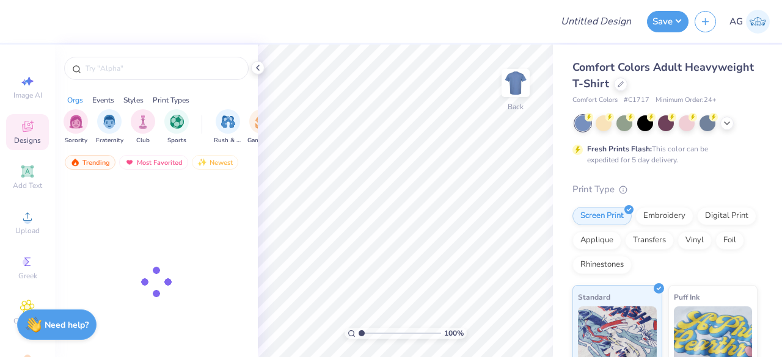  I want to click on div: Rhinestones, so click(602, 265).